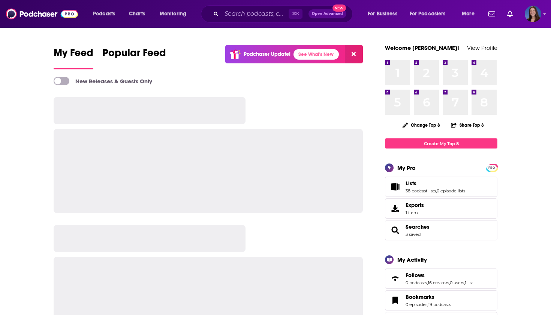 This screenshot has height=315, width=551. I want to click on span: Charts, so click(137, 14).